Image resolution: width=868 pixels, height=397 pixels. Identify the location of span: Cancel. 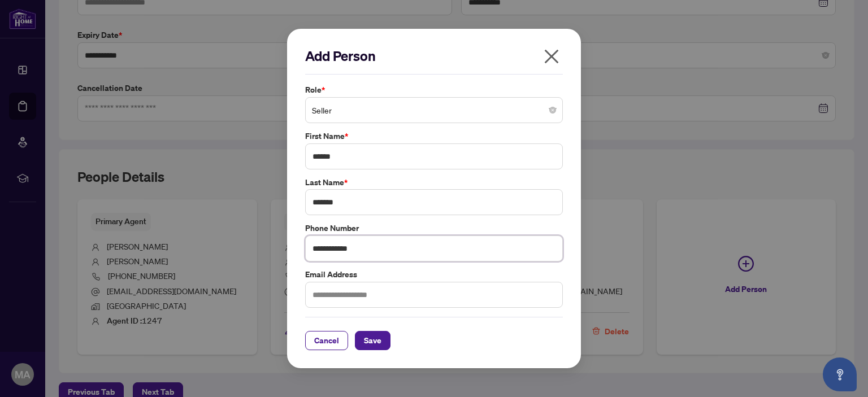
(327, 340).